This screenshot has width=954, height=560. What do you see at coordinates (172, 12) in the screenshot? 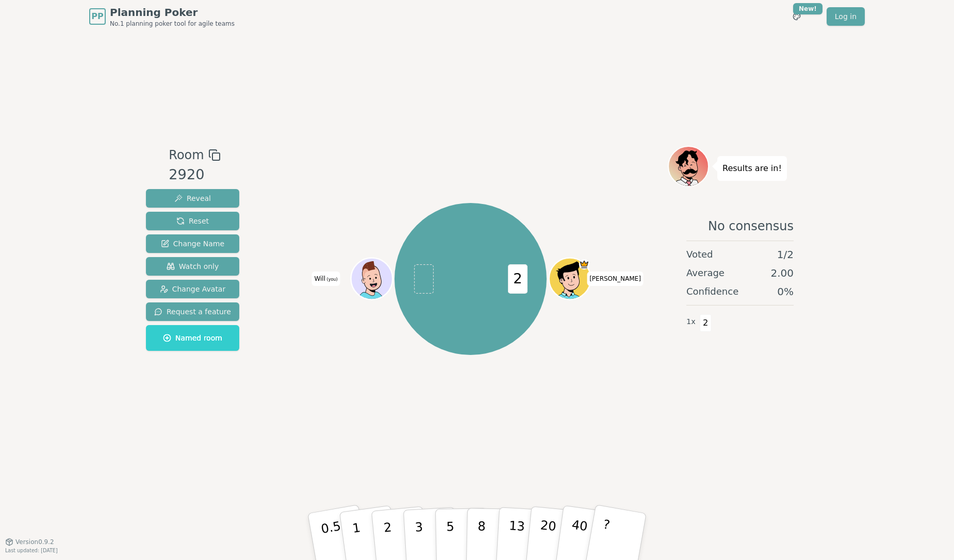
I see `span: Planning Poker` at bounding box center [172, 12].